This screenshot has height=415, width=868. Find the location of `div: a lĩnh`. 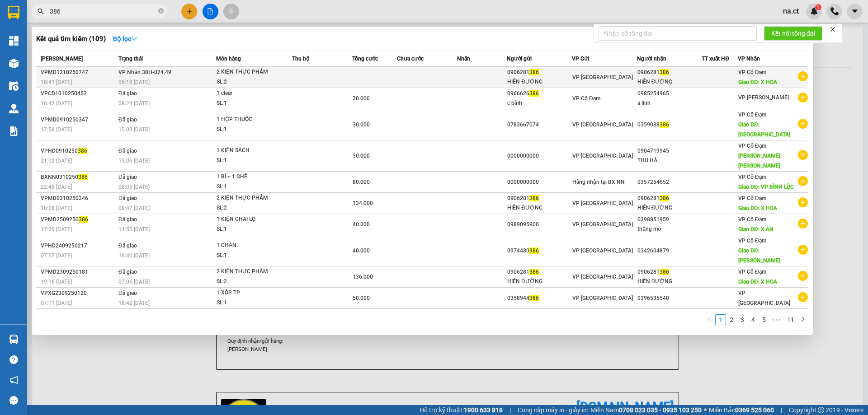

div: a lĩnh is located at coordinates (669, 103).